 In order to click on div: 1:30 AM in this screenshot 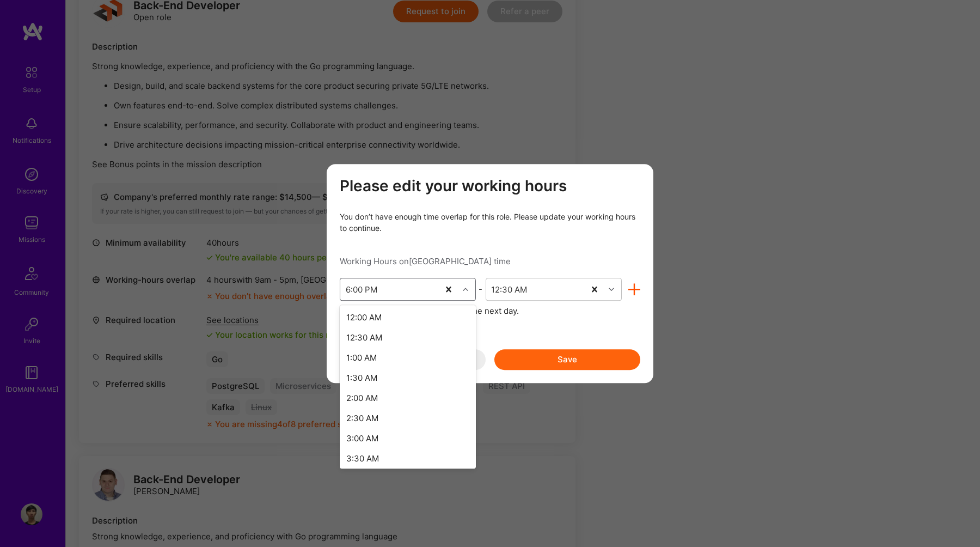, I will do `click(407, 378)`.